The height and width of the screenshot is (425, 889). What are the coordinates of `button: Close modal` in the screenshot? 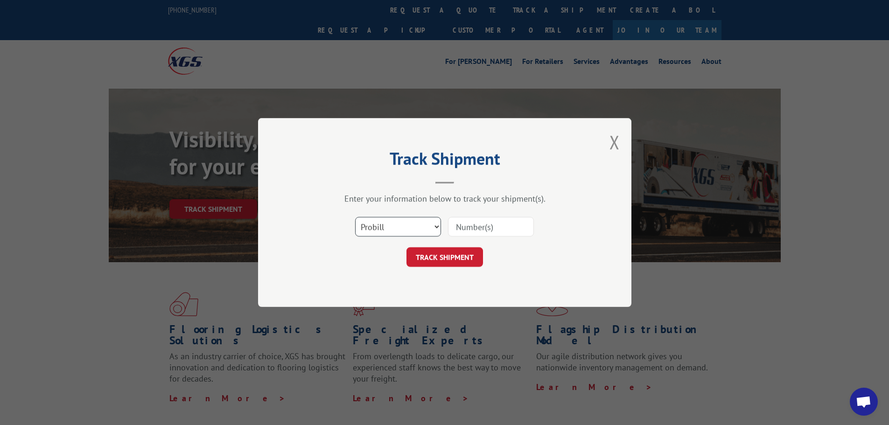 It's located at (615, 142).